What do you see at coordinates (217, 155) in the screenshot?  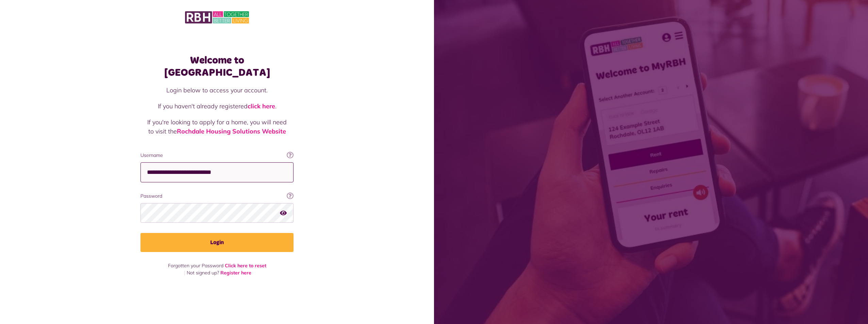 I see `label: Username` at bounding box center [217, 155].